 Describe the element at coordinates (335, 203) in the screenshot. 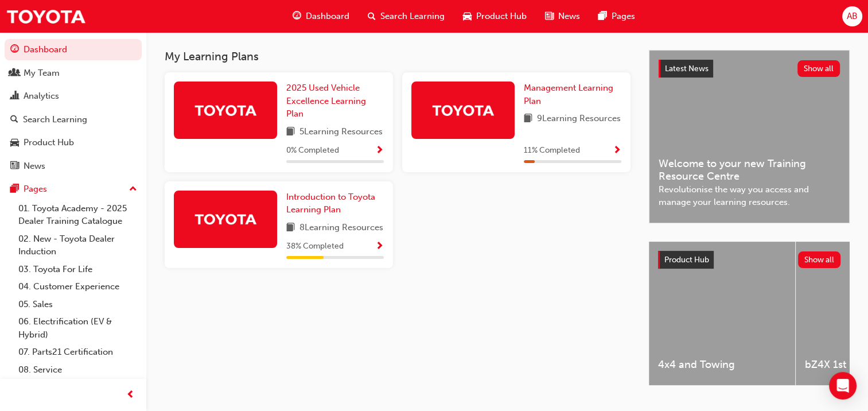

I see `a: Introduction to Toyota Learning Plan` at that location.